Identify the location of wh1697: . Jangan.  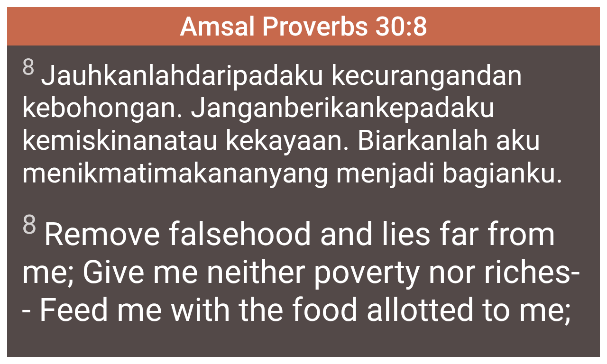
(293, 140).